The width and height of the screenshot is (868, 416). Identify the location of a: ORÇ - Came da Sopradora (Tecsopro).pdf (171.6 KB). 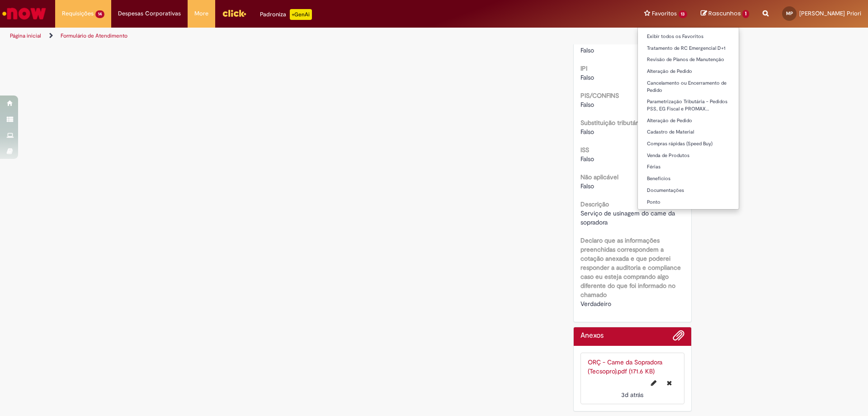
(625, 367).